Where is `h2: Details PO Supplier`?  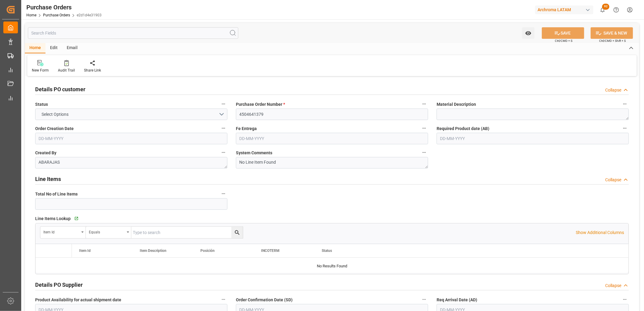
h2: Details PO Supplier is located at coordinates (59, 284).